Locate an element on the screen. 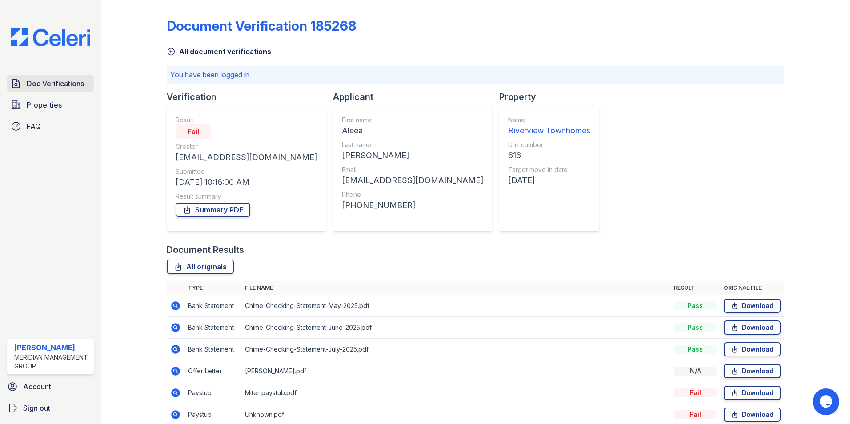 The height and width of the screenshot is (424, 850). div: Riverview Townhomes is located at coordinates (549, 131).